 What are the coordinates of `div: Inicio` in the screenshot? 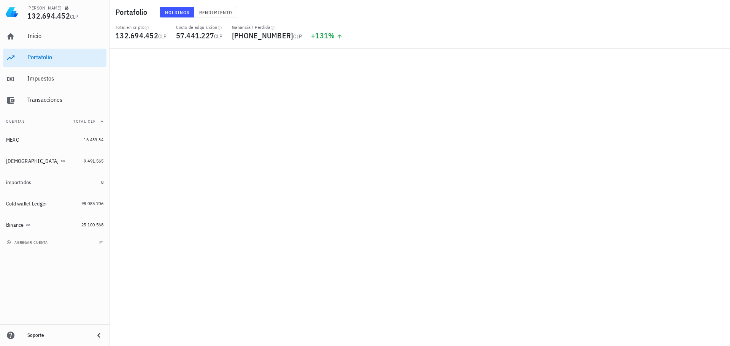 It's located at (65, 36).